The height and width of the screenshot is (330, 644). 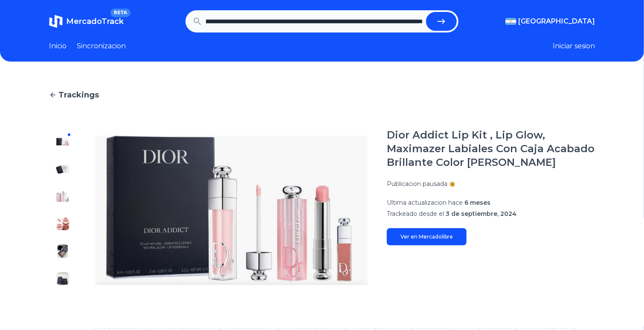 What do you see at coordinates (86, 21) in the screenshot?
I see `a: MercadoTrackBETA` at bounding box center [86, 21].